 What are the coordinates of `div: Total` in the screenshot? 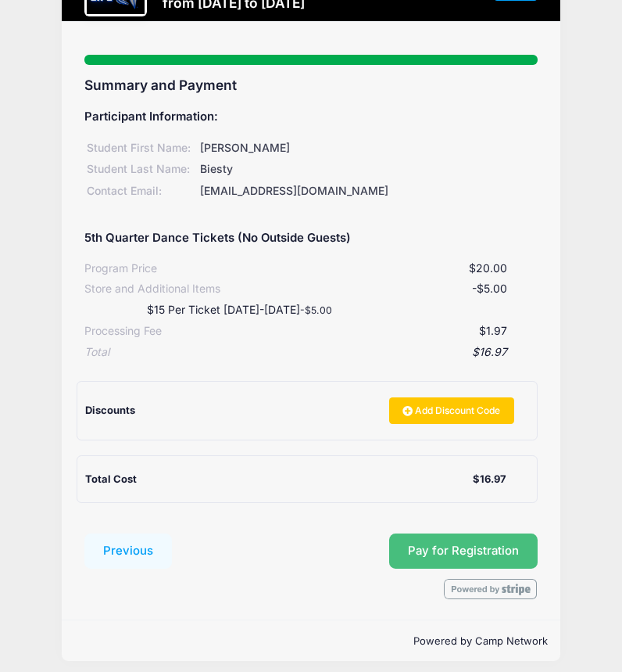 It's located at (97, 352).